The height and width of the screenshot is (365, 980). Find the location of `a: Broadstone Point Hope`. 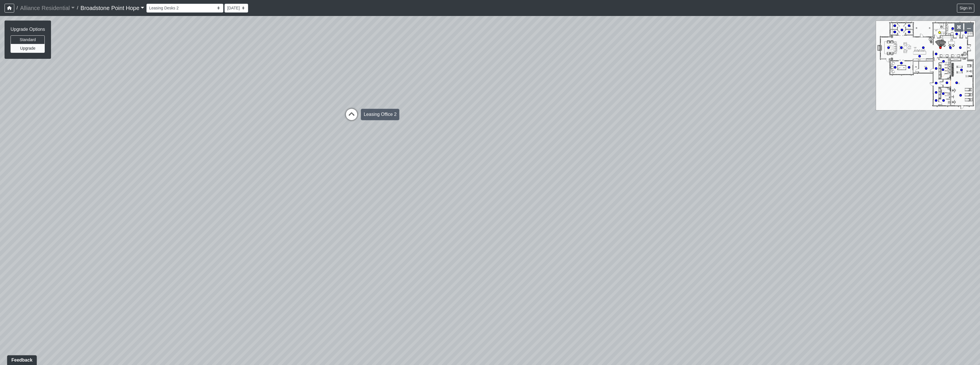

a: Broadstone Point Hope is located at coordinates (113, 8).